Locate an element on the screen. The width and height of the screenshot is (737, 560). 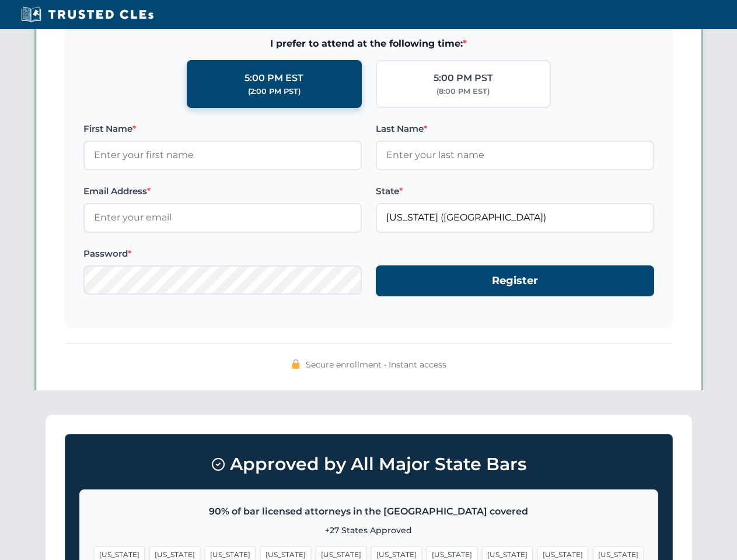
input: Florida (FL) is located at coordinates (515, 217).